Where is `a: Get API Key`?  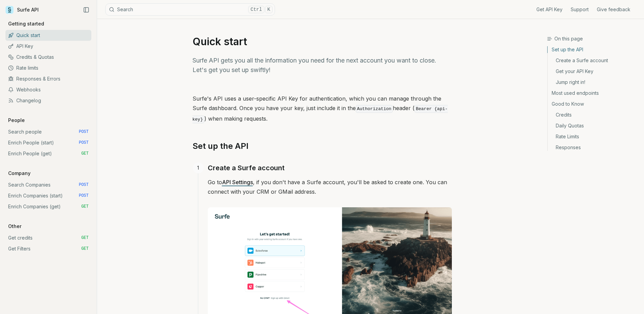
a: Get API Key is located at coordinates (550, 10).